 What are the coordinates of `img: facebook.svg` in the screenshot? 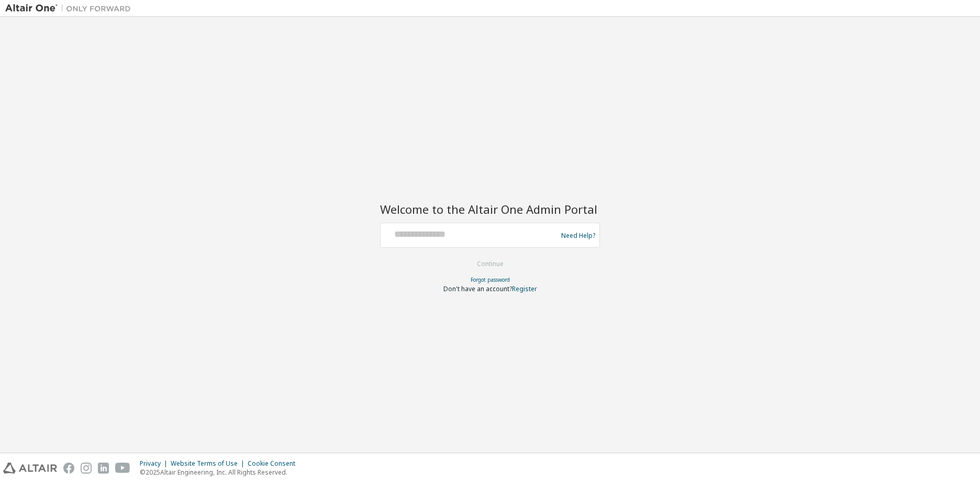 It's located at (69, 468).